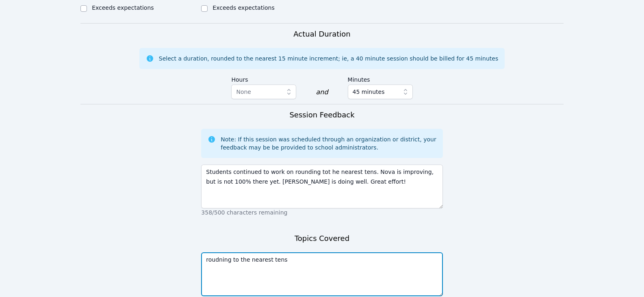 This screenshot has width=644, height=297. What do you see at coordinates (328, 143) in the screenshot?
I see `div: Note: If this session was scheduled through an organization or district, your feedback may be be ...` at bounding box center [328, 143].